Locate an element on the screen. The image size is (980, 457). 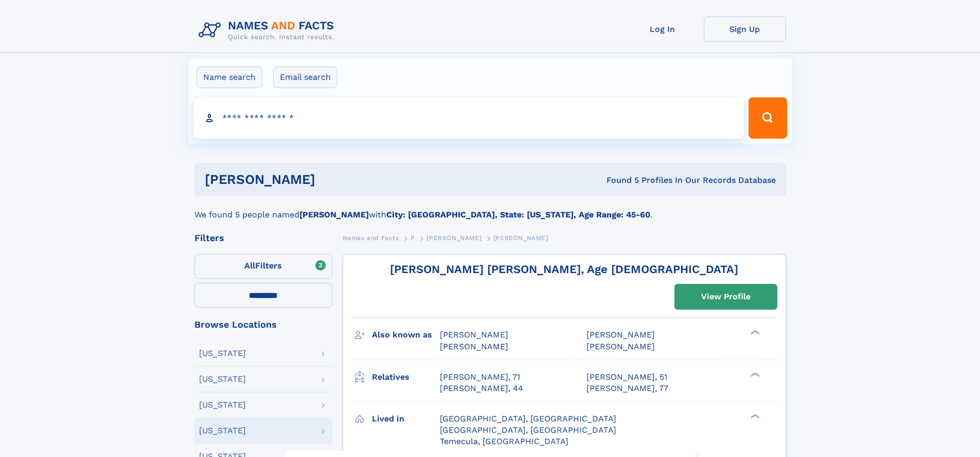
a: Sign Up is located at coordinates (745, 29).